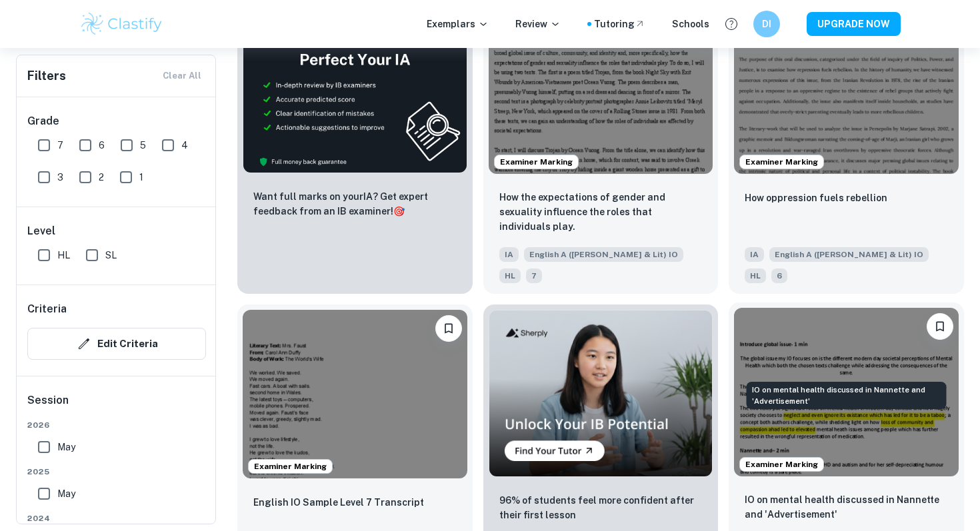  I want to click on p: Exemplars, so click(458, 24).